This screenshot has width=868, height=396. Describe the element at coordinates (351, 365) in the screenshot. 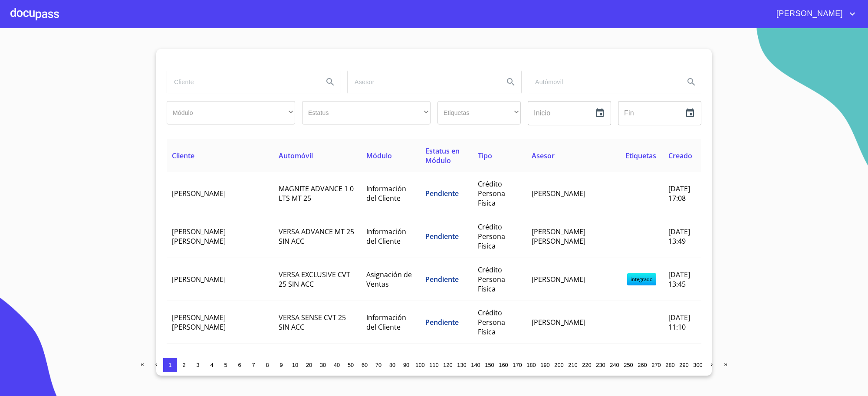

I see `span: 50` at that location.